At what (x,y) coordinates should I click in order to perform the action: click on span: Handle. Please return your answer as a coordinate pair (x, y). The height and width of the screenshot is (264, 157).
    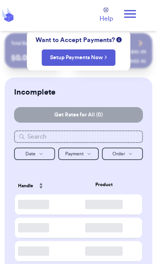
    Looking at the image, I should click on (25, 186).